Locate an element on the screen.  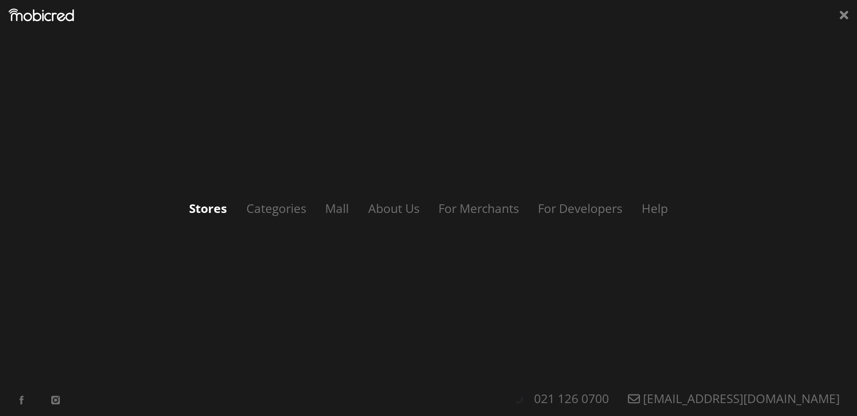
a: For Developers is located at coordinates (580, 208).